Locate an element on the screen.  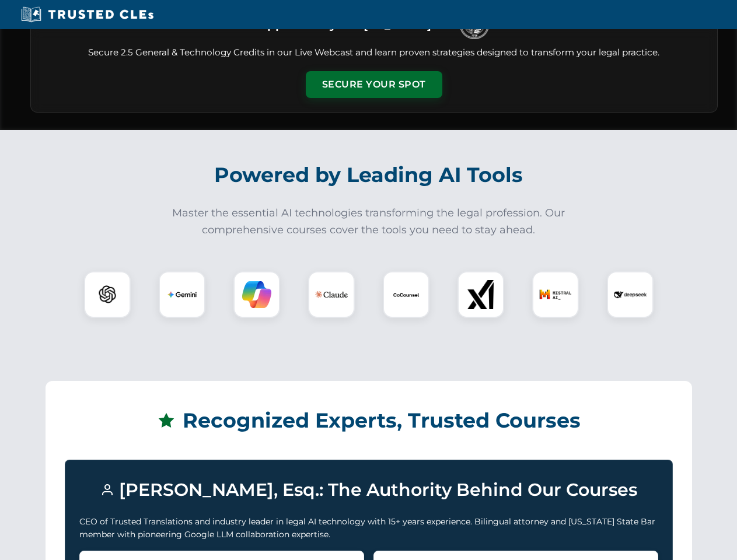
div: Claude is located at coordinates (331, 294).